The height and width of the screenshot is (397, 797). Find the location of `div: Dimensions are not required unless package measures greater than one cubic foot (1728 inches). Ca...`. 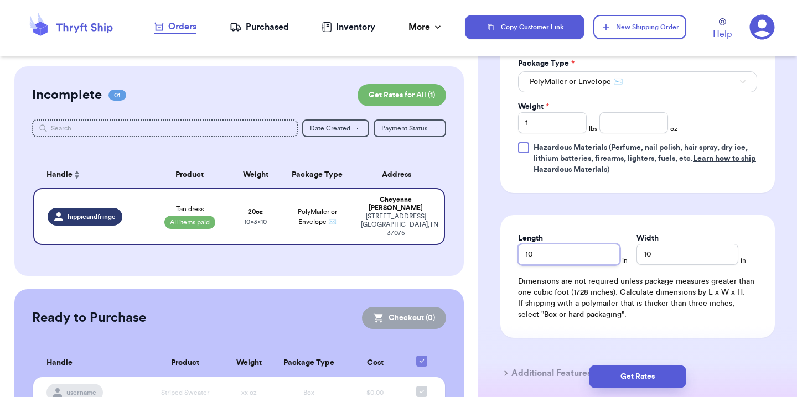

div: Dimensions are not required unless package measures greater than one cubic foot (1728 inches). Ca... is located at coordinates (638, 298).